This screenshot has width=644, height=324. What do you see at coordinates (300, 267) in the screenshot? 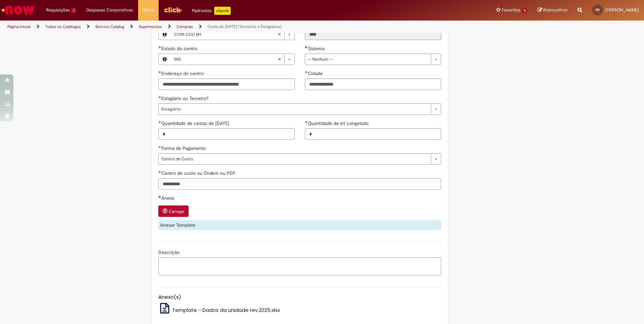
I see `textarea: Descrição` at bounding box center [300, 267].